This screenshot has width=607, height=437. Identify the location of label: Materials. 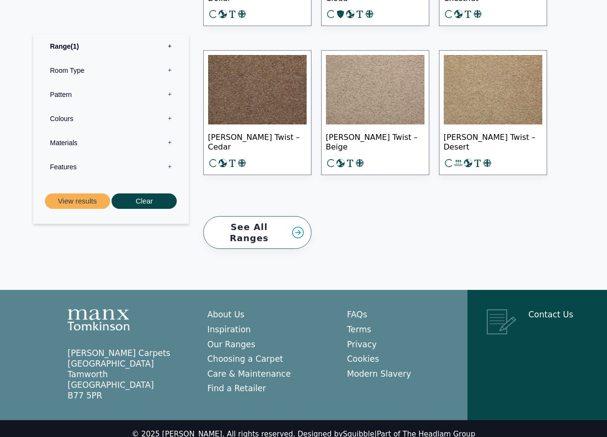
(111, 142).